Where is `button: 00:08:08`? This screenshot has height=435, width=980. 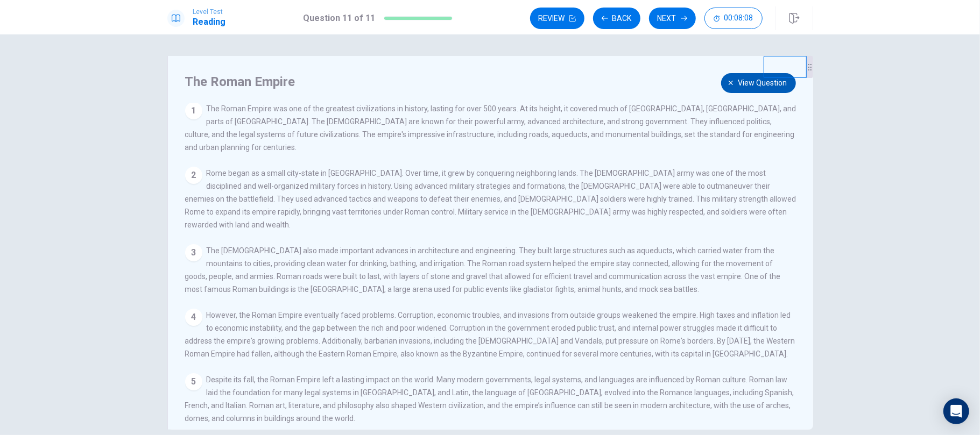 button: 00:08:08 is located at coordinates (734, 18).